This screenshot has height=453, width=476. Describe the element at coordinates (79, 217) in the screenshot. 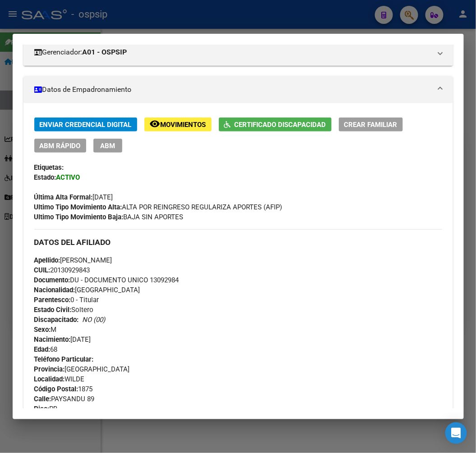

I see `strong: Ultimo Tipo Movimiento Baja:` at that location.